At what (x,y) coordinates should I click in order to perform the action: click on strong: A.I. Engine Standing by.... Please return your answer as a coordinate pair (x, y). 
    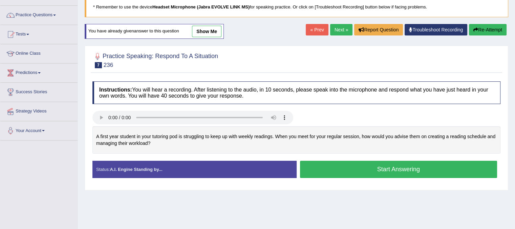
    Looking at the image, I should click on (136, 170).